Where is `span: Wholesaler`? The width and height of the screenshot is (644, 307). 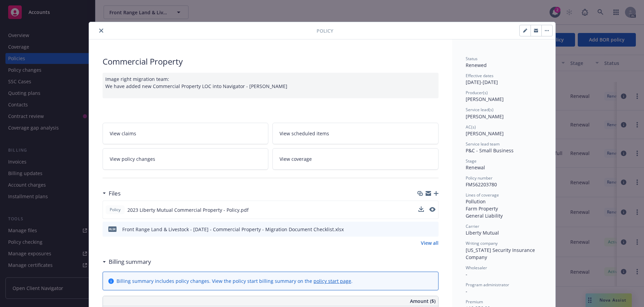
span: Wholesaler is located at coordinates (476, 267).